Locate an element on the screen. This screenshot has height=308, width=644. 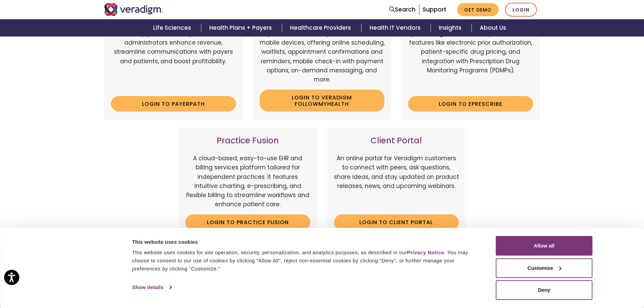
a: Login to ePrescribe is located at coordinates (471, 104).